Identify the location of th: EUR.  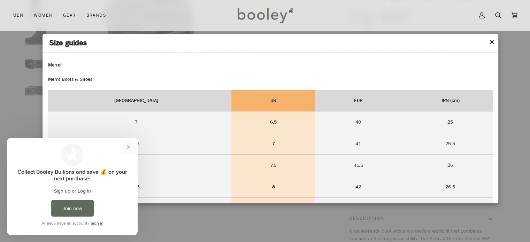
(358, 101).